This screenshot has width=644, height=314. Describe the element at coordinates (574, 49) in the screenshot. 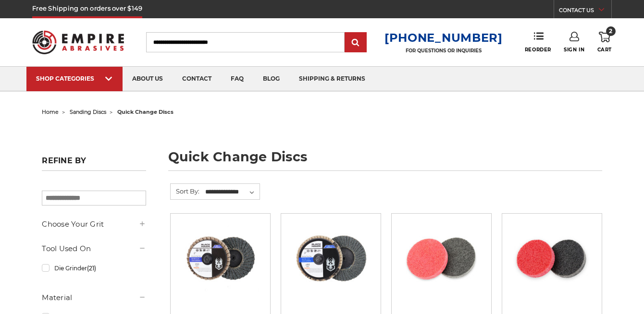

I see `span: Sign In` at that location.